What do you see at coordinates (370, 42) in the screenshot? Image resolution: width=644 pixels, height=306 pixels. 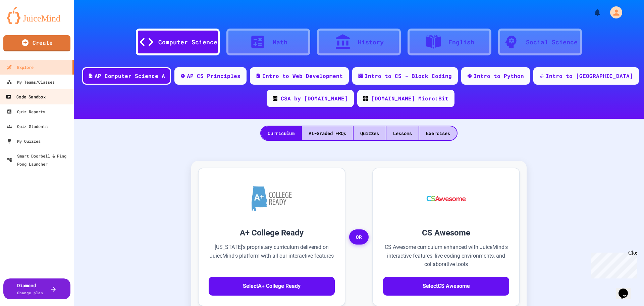 I see `div: History` at bounding box center [370, 42].